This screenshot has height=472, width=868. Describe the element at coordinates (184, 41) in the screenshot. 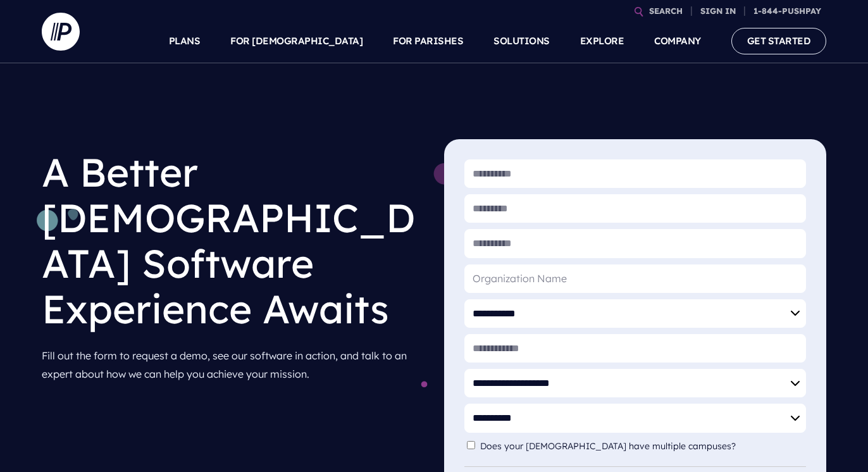

I see `a: PLANS` at that location.